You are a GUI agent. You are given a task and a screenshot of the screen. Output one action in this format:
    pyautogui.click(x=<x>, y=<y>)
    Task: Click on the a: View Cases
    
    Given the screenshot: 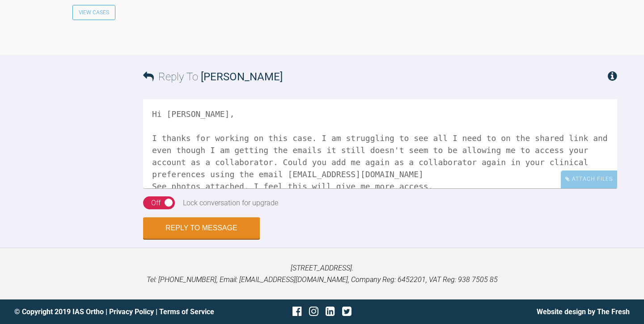 What is the action you would take?
    pyautogui.click(x=94, y=13)
    